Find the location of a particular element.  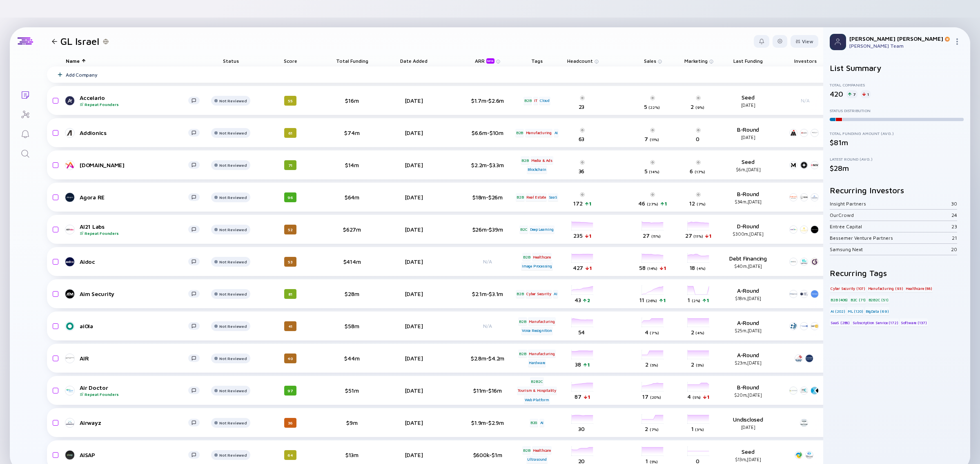

div: Airwayz is located at coordinates (134, 422).